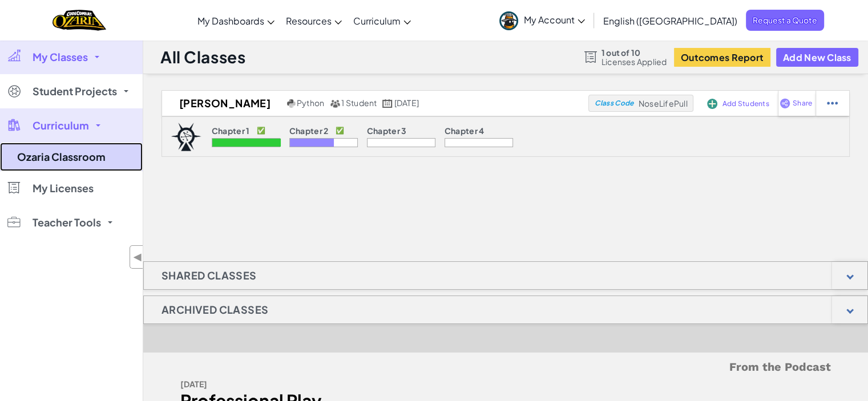 The image size is (868, 401). What do you see at coordinates (382, 20) in the screenshot?
I see `a: Curriculum` at bounding box center [382, 20].